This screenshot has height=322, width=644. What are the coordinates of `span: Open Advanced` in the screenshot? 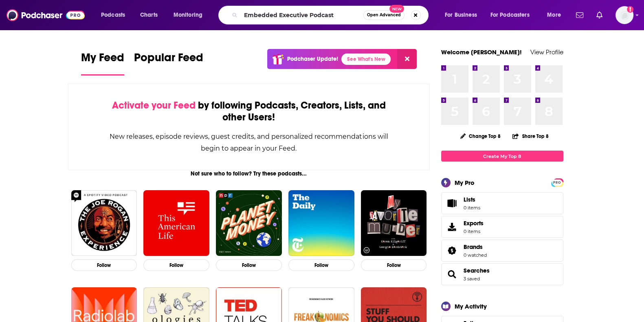 It's located at (384, 15).